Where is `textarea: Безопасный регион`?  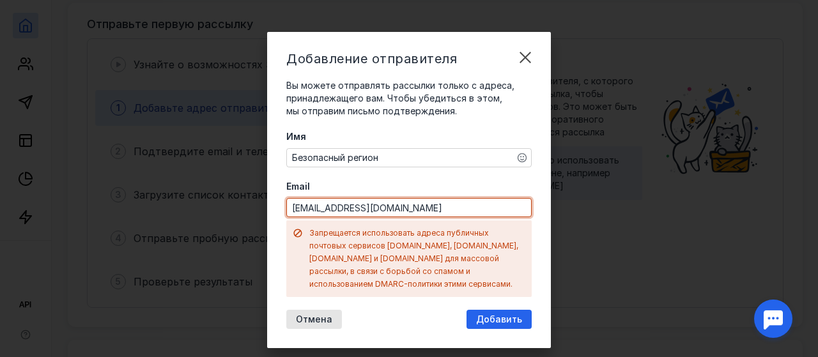 textarea: Безопасный регион is located at coordinates (409, 158).